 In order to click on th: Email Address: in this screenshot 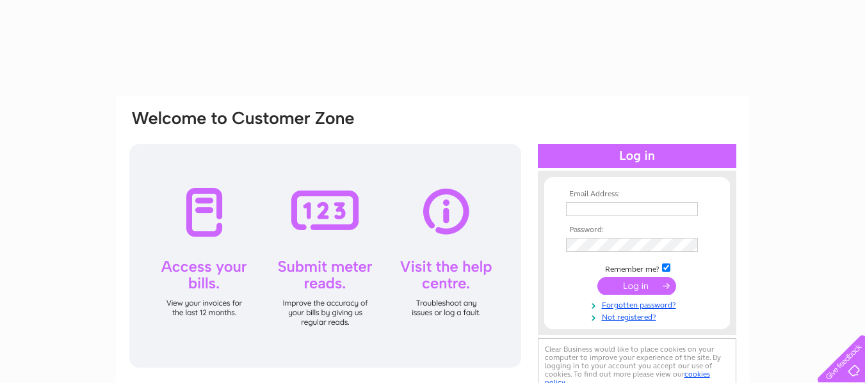, I will do `click(637, 195)`.